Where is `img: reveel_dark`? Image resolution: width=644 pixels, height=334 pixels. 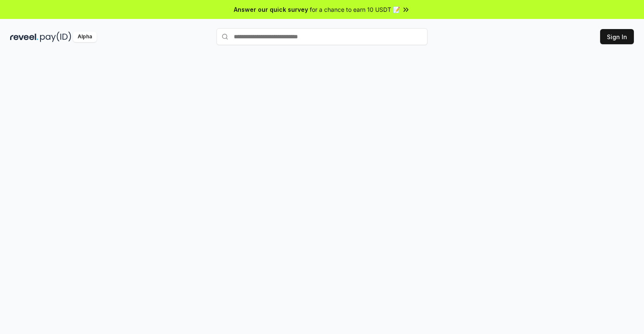
img: reveel_dark is located at coordinates (24, 37).